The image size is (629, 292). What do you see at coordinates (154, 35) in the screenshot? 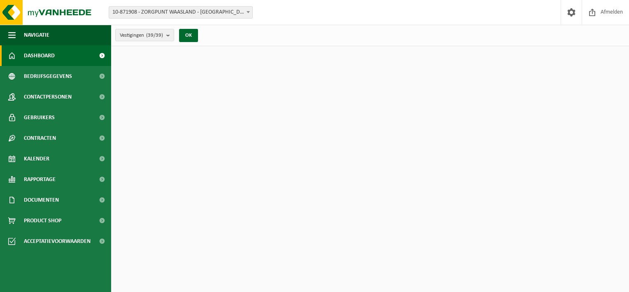
I see `count: (39/39)` at bounding box center [154, 35].